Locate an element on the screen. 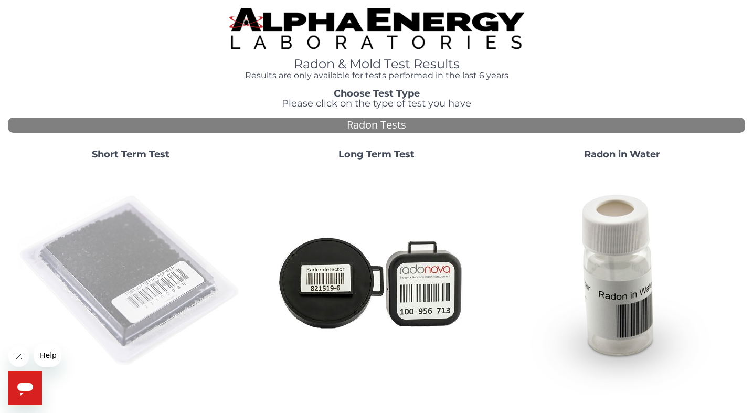 Image resolution: width=753 pixels, height=413 pixels. img: Radtrak2vsRadtrak3.jpg is located at coordinates (376, 281).